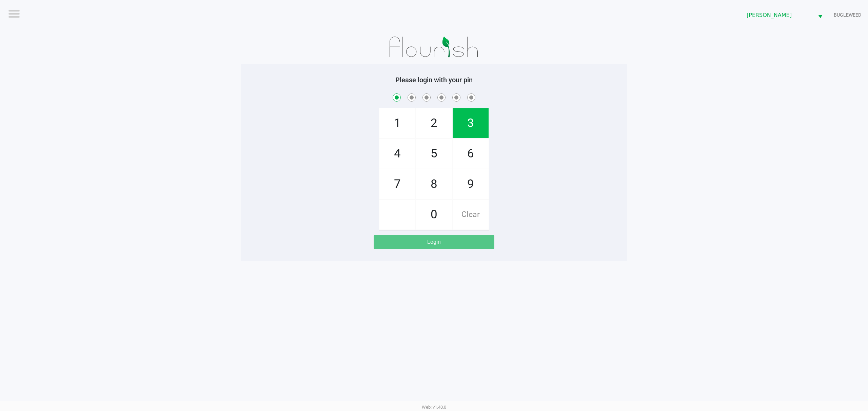  What do you see at coordinates (434, 407) in the screenshot?
I see `span: Web: v1.40.0` at bounding box center [434, 407].